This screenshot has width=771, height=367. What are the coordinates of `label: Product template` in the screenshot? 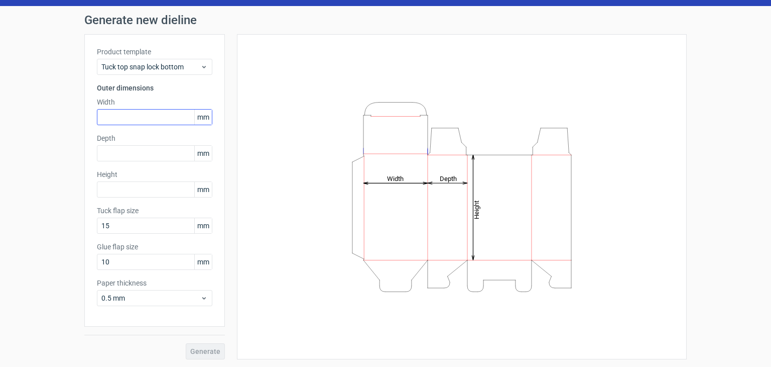 It's located at (155, 52).